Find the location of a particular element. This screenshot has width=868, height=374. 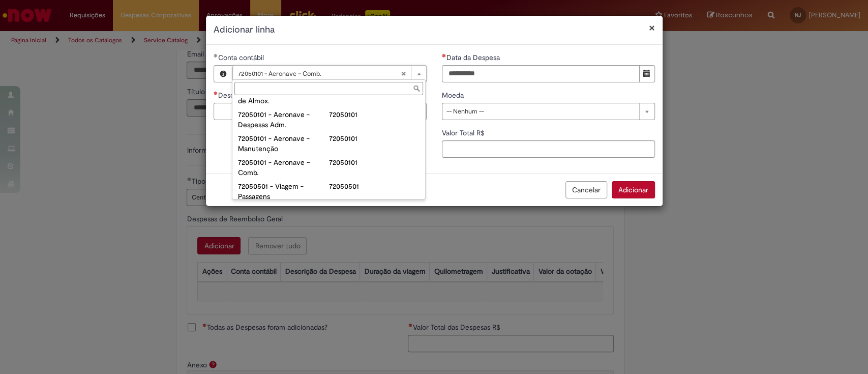

div: 72050501 is located at coordinates (374, 186).